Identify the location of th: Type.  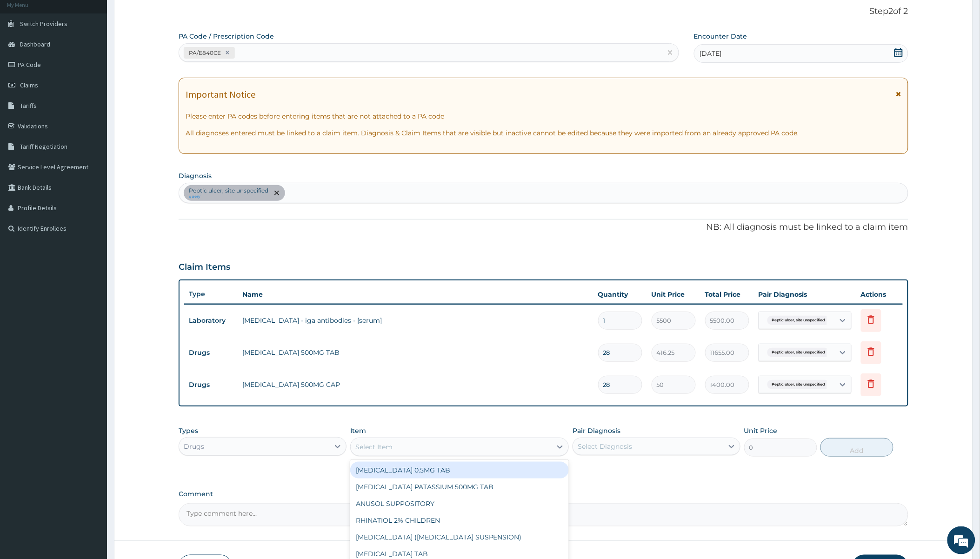
(210, 294).